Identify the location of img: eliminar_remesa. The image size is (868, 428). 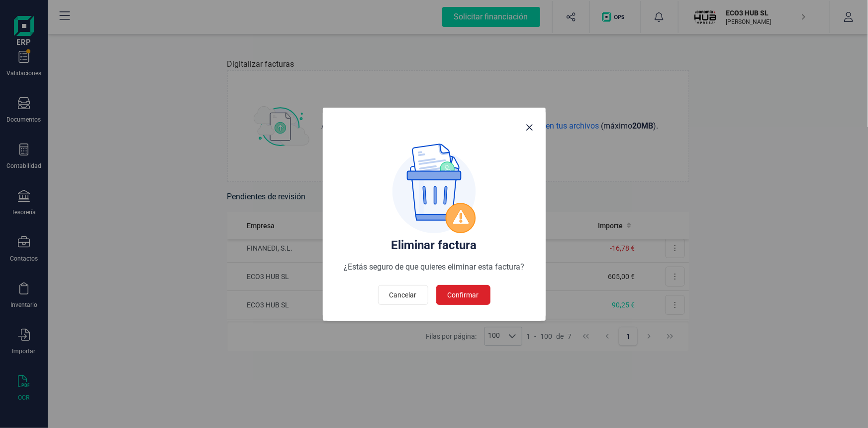
(434, 188).